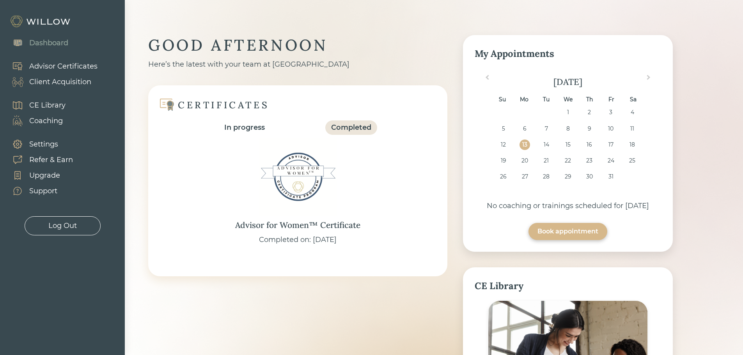  I want to click on a: Upgrade, so click(38, 176).